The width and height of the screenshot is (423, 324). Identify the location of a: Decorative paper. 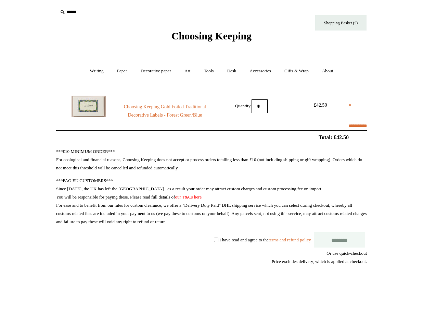
(156, 71).